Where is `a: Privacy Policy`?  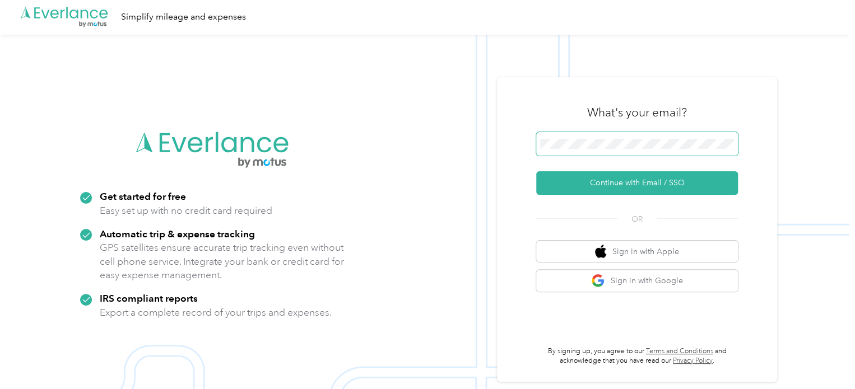 a: Privacy Policy is located at coordinates (692, 361).